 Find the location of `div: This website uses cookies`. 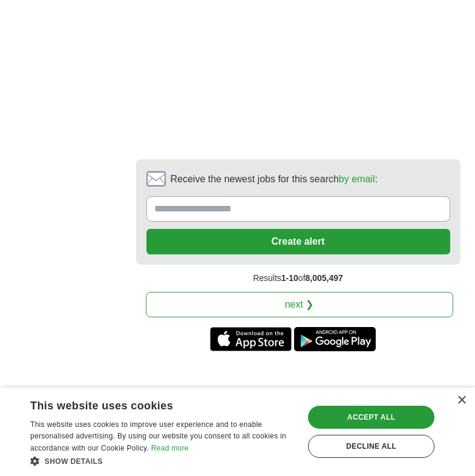

div: This website uses cookies is located at coordinates (148, 404).